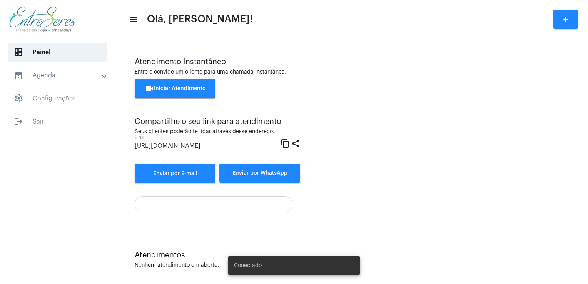 This screenshot has width=588, height=284. What do you see at coordinates (260, 173) in the screenshot?
I see `span: Enviar por WhatsApp` at bounding box center [260, 173].